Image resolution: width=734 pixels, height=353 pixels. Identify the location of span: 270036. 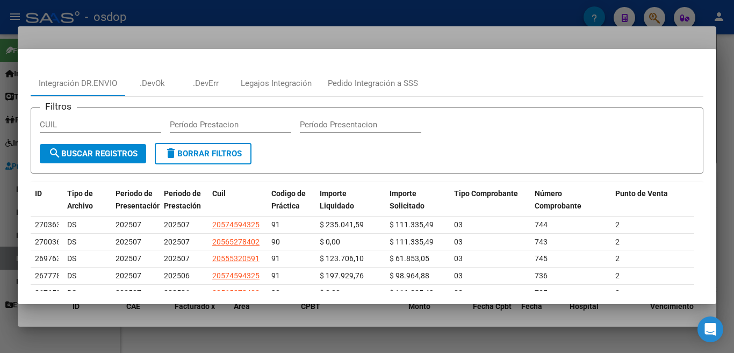
(48, 242).